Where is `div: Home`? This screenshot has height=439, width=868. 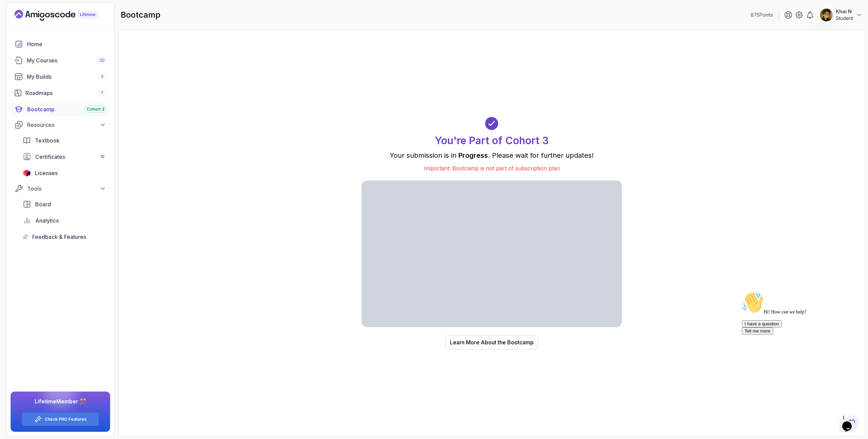 div: Home is located at coordinates (66, 44).